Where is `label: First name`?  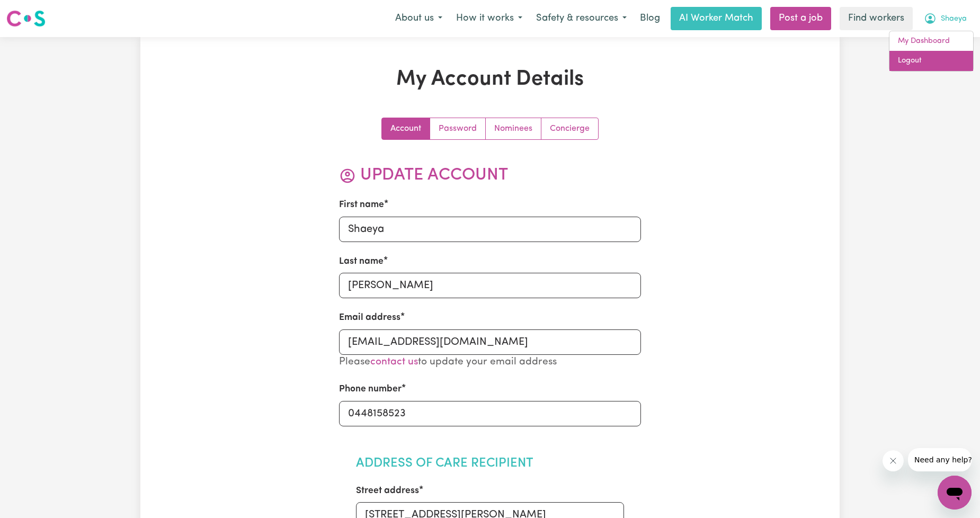 label: First name is located at coordinates (361, 205).